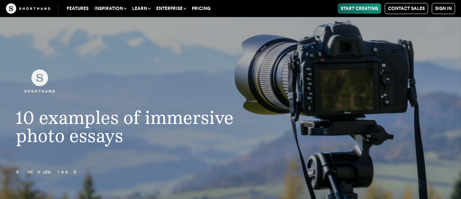 The width and height of the screenshot is (461, 199). I want to click on a: Start Creating, so click(359, 9).